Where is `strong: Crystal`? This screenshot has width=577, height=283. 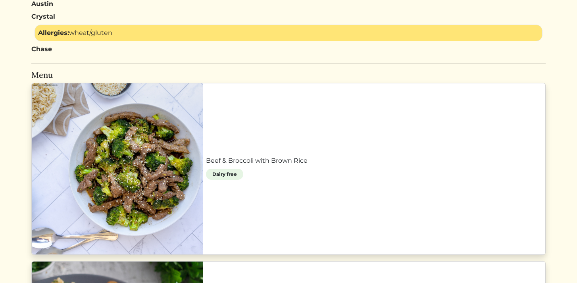 strong: Crystal is located at coordinates (43, 16).